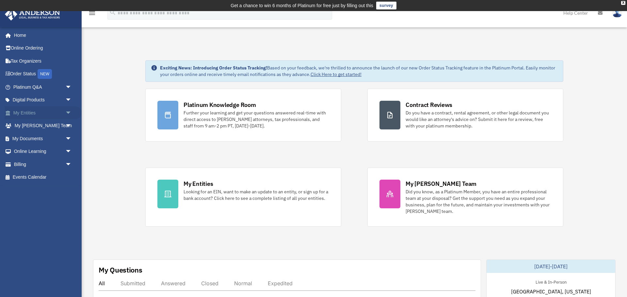  What do you see at coordinates (220, 105) in the screenshot?
I see `div: Platinum Knowledge Room` at bounding box center [220, 105].